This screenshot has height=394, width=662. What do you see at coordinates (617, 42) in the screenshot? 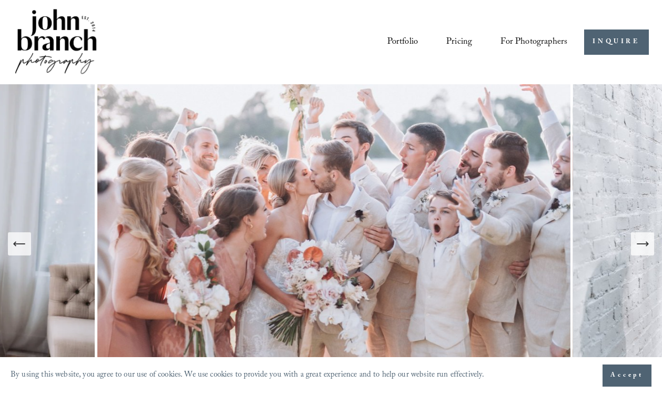
I see `a: INQUIRE` at bounding box center [617, 42].